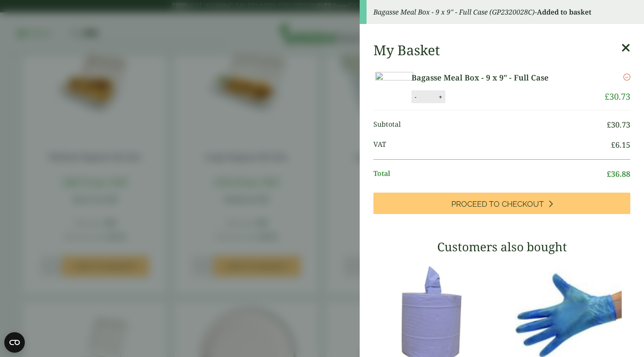  Describe the element at coordinates (489, 125) in the screenshot. I see `span: Subtotal` at that location.